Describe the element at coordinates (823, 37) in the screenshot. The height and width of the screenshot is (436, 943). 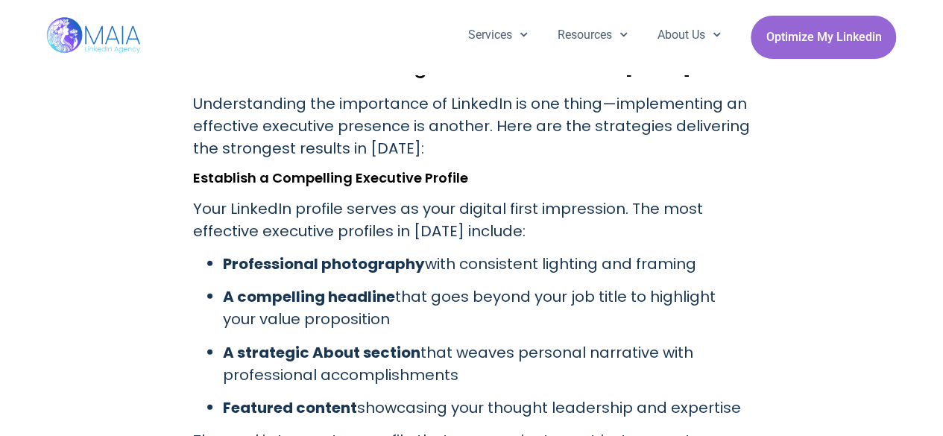
I see `a: Optimize My Linkedin` at that location.